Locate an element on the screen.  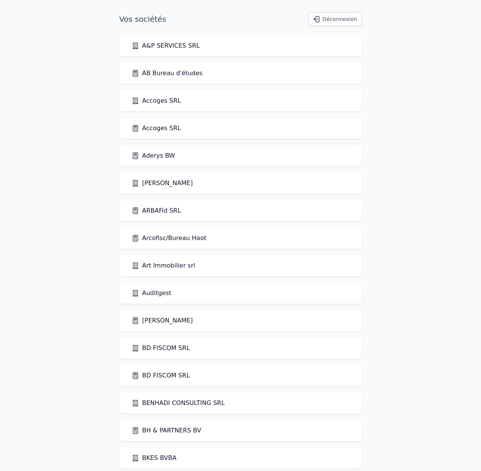
a: BENHADI CONSULTING SRL is located at coordinates (178, 403).